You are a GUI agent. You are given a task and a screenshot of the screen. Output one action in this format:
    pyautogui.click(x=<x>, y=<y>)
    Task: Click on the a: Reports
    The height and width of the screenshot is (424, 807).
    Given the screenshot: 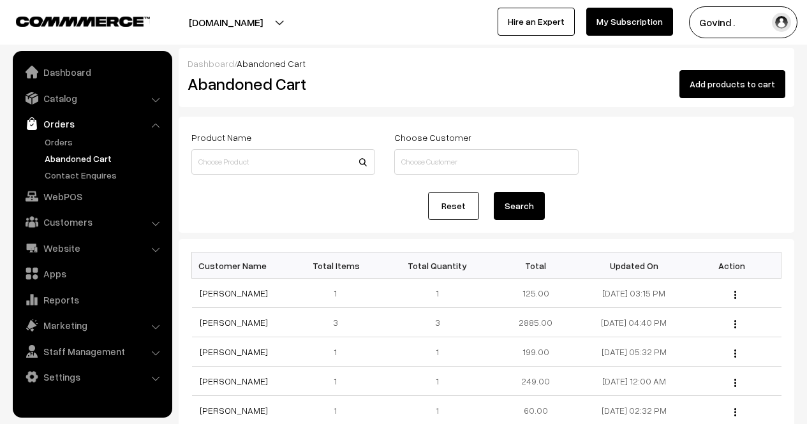 What is the action you would take?
    pyautogui.click(x=92, y=300)
    